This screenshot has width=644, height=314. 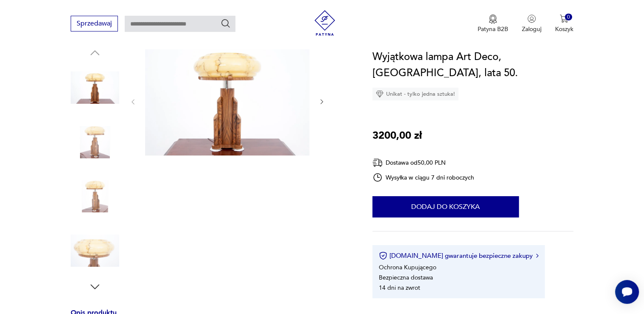 What do you see at coordinates (424, 178) in the screenshot?
I see `div: Wysyłka w ciągu 7 dni roboczych` at bounding box center [424, 178].